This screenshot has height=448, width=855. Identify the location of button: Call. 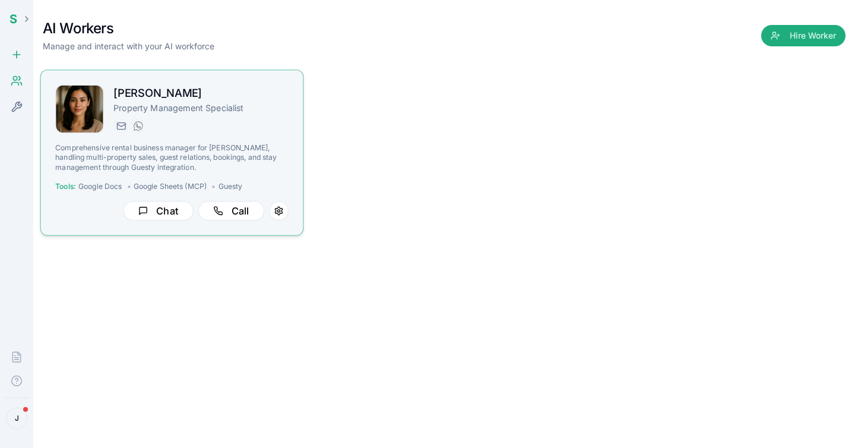
(231, 211).